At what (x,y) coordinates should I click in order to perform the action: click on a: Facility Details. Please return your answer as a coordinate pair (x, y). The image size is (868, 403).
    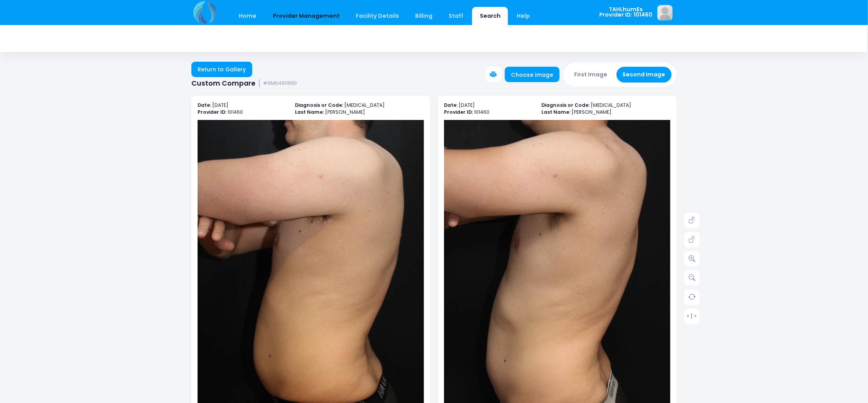
    Looking at the image, I should click on (378, 16).